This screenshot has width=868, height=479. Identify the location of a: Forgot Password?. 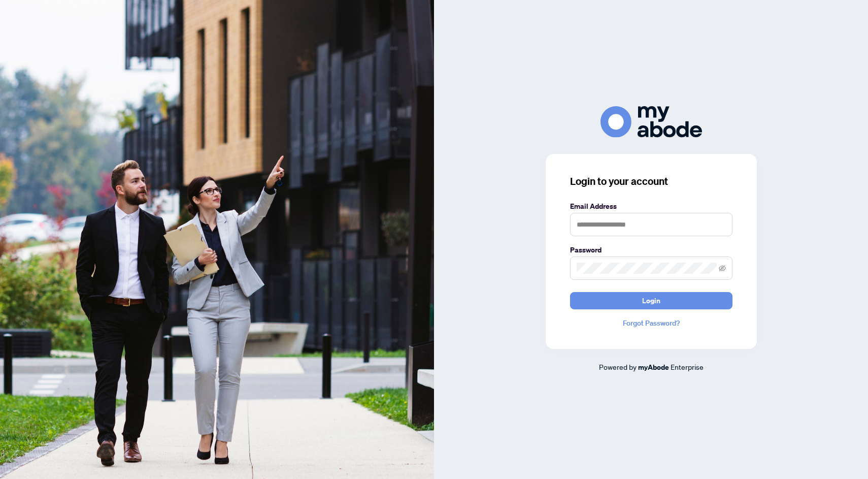
(651, 323).